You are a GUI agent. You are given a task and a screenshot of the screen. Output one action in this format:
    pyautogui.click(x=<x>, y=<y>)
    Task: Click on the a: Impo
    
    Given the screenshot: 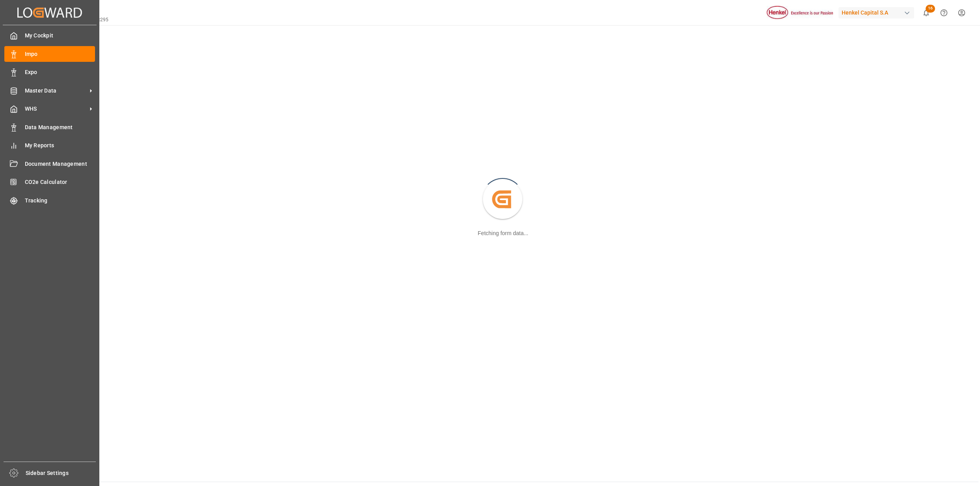 What is the action you would take?
    pyautogui.click(x=49, y=53)
    